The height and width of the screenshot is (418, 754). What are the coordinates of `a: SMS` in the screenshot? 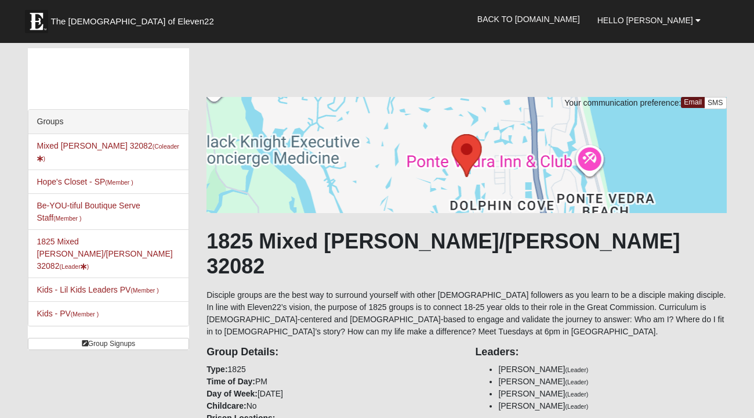 It's located at (715, 103).